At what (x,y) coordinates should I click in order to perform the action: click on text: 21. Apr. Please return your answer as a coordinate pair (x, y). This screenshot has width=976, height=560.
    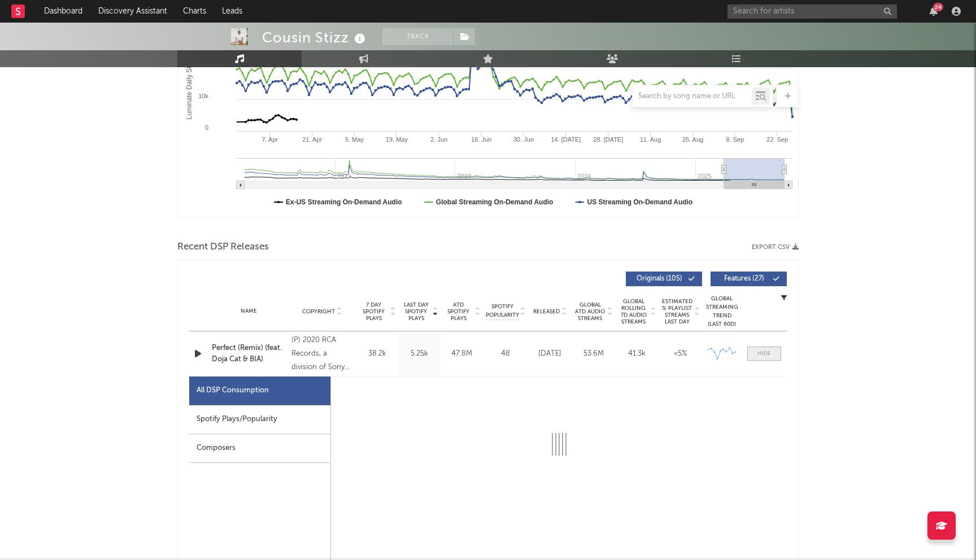
    Looking at the image, I should click on (312, 139).